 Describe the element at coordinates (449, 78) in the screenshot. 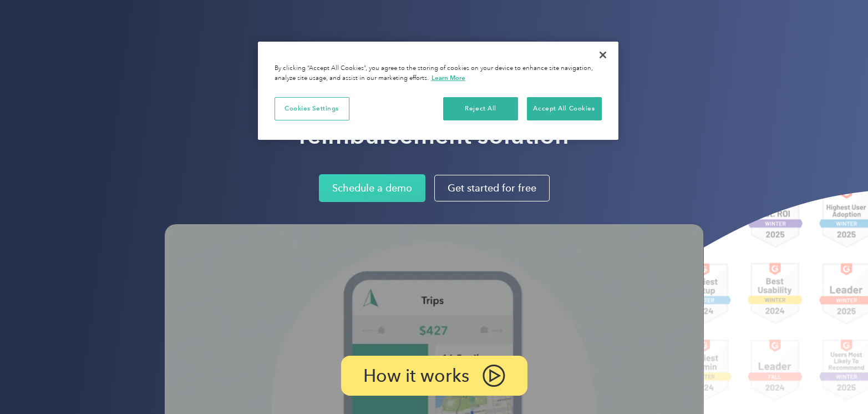

I see `a: More information about your privacy, opens in a new tab` at that location.